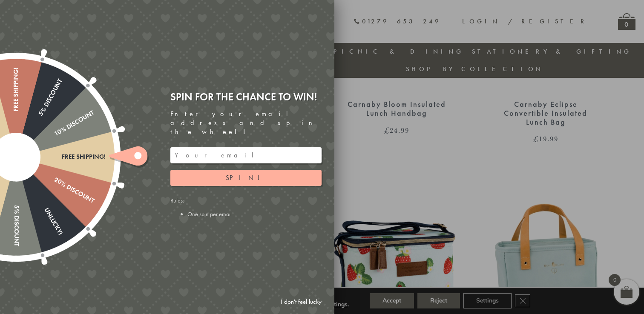 The height and width of the screenshot is (314, 644). What do you see at coordinates (301, 302) in the screenshot?
I see `a: I don't feel lucky` at bounding box center [301, 302].